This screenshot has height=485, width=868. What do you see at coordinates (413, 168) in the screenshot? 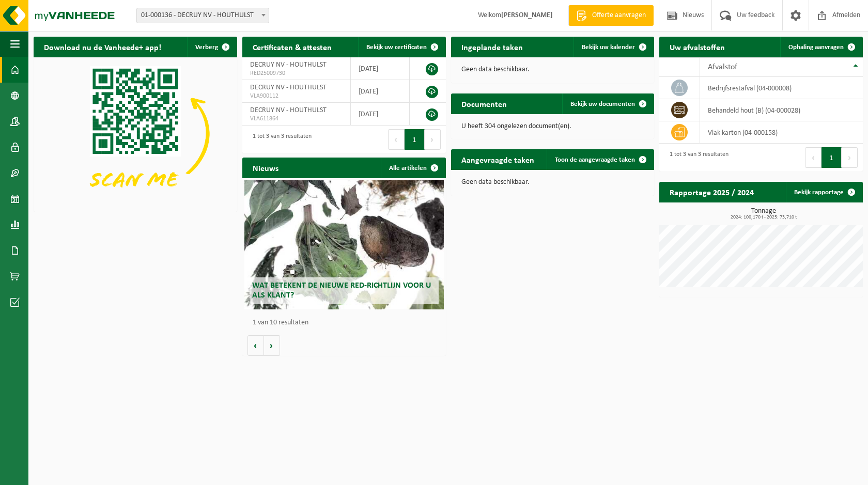
I see `a: Alle artikelen` at bounding box center [413, 168].